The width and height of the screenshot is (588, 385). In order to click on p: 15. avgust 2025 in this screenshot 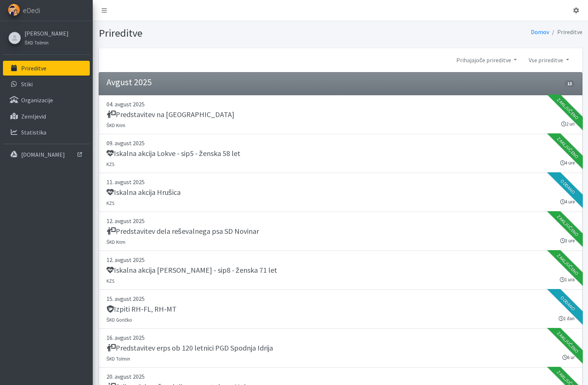, I will do `click(341, 299)`.